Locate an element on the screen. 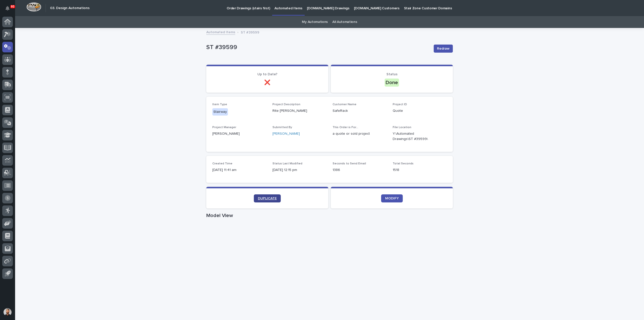  p: 1386 is located at coordinates (359, 170).